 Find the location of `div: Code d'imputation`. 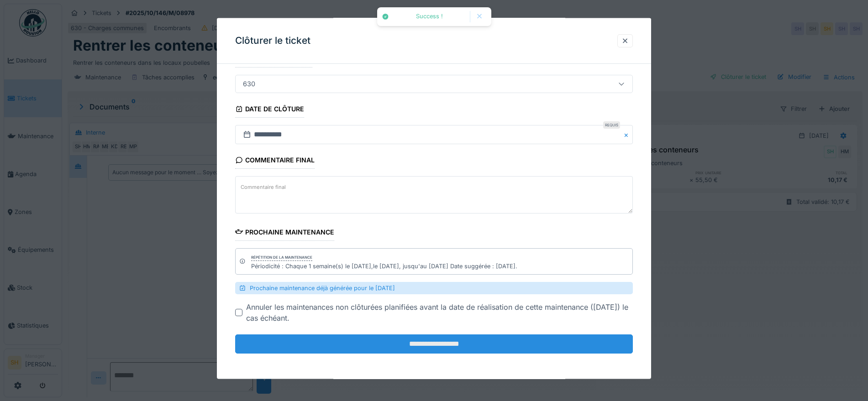

div: Code d'imputation is located at coordinates (274, 59).